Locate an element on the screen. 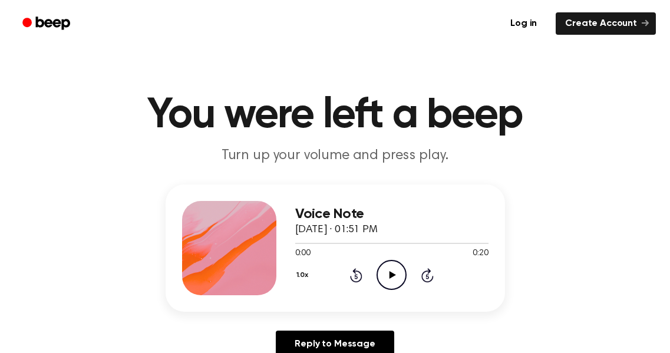 The height and width of the screenshot is (353, 670). button: 1.0x is located at coordinates (304, 275).